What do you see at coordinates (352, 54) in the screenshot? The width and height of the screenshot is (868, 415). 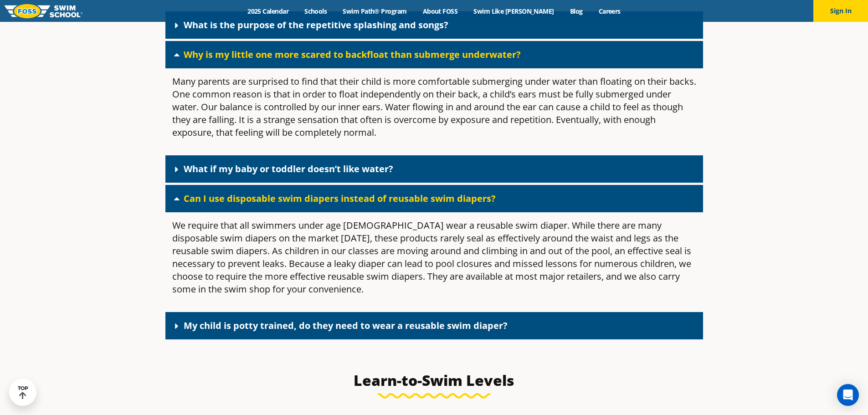 I see `a: Why is my little one more scared to backfloat than submerge underwater?` at bounding box center [352, 54].